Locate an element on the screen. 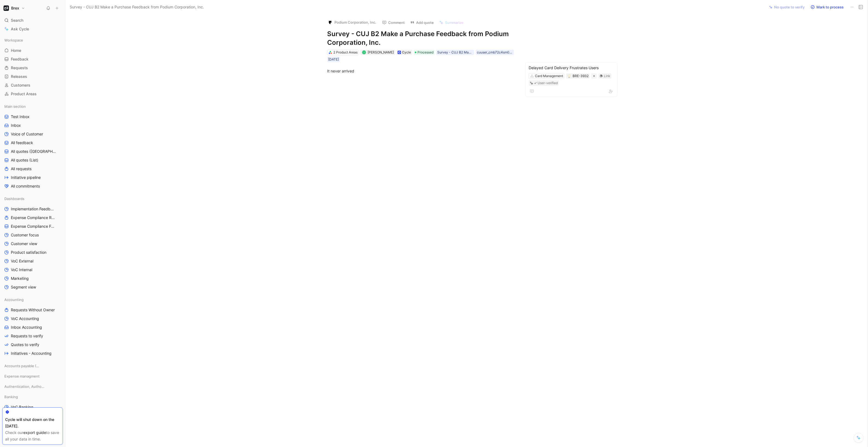 Image resolution: width=868 pixels, height=447 pixels. span: Requests Without Owner is located at coordinates (33, 310).